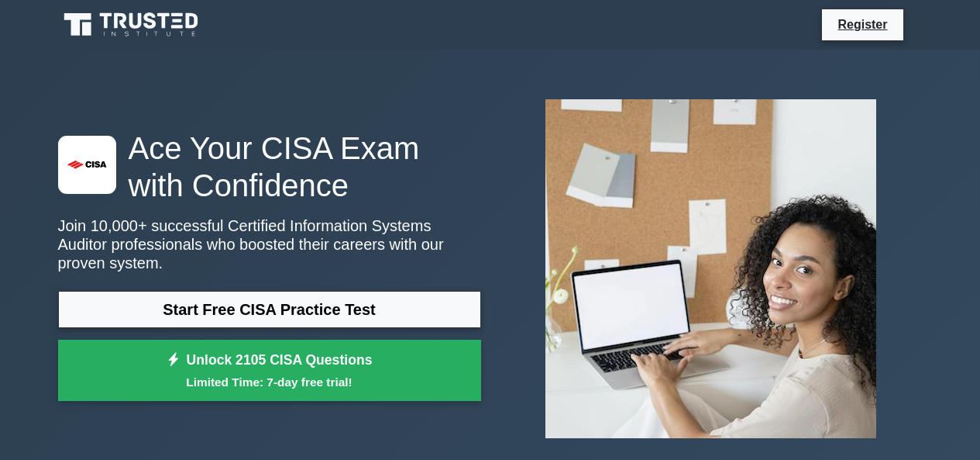 The width and height of the screenshot is (980, 460). What do you see at coordinates (270, 371) in the screenshot?
I see `a: Unlock 2105 CISA QuestionsLimited Time: 7-day free trial!` at bounding box center [270, 371].